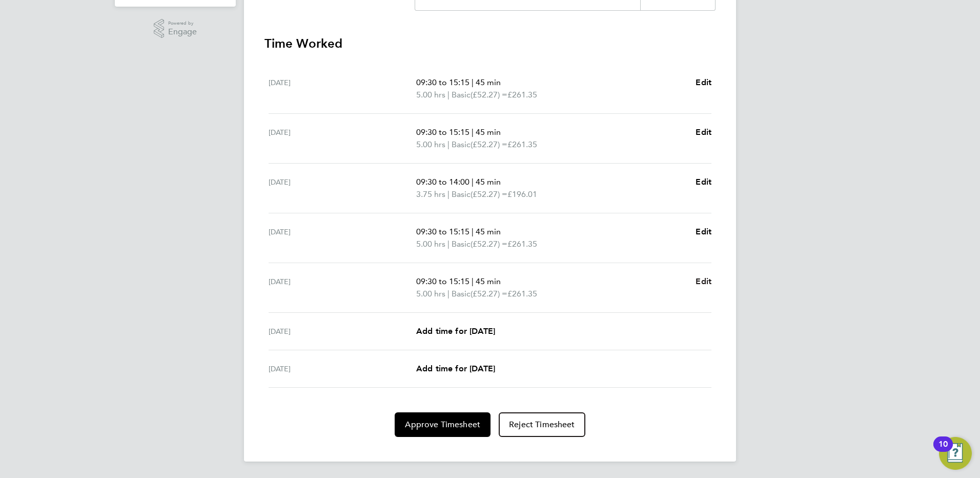  What do you see at coordinates (443, 181) in the screenshot?
I see `span: 09:30 to 14:00` at bounding box center [443, 181].